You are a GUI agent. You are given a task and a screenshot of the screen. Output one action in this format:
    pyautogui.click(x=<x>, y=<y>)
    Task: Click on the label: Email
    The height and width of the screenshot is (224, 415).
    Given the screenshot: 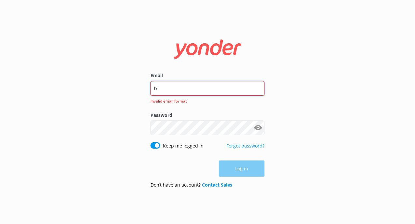 What is the action you would take?
    pyautogui.click(x=207, y=76)
    